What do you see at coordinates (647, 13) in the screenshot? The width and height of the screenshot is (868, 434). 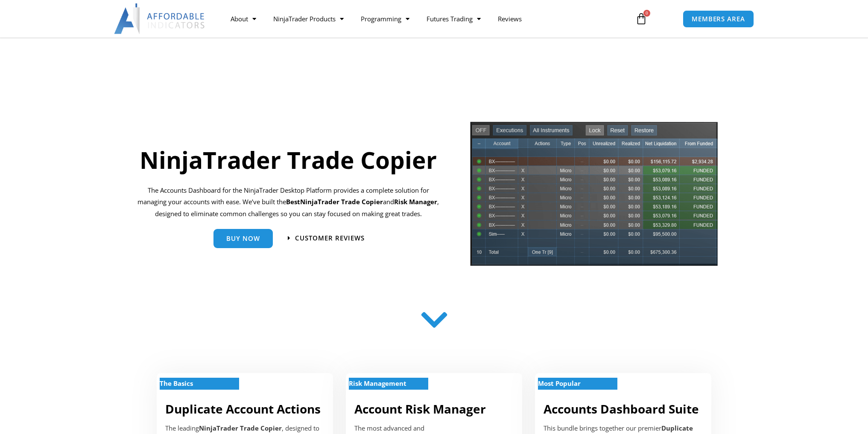 I see `span: 0` at bounding box center [647, 13].